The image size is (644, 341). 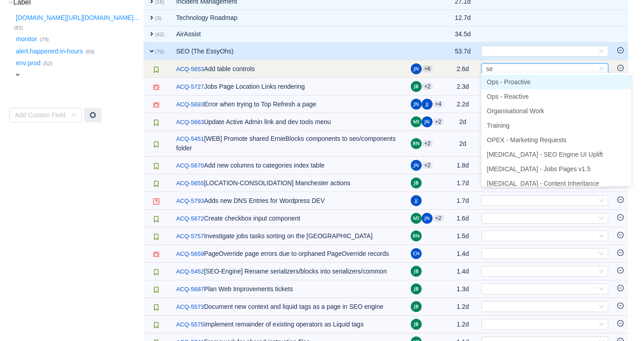 What do you see at coordinates (508, 96) in the screenshot?
I see `span: Ops - Reactive` at bounding box center [508, 96].